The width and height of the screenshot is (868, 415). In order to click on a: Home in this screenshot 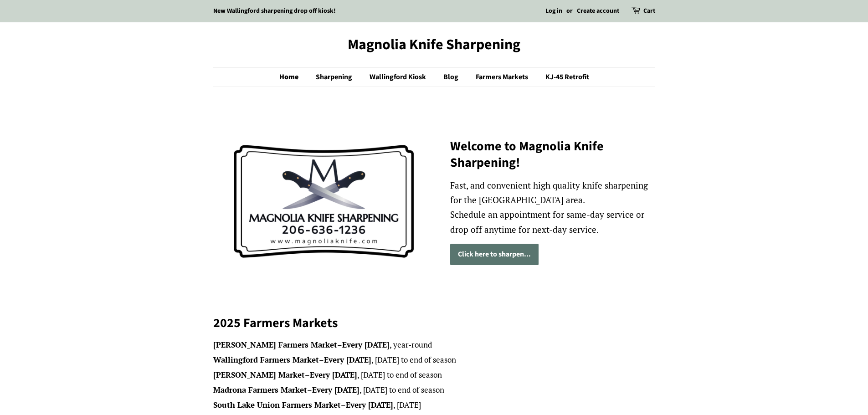, I will do `click(293, 77)`.